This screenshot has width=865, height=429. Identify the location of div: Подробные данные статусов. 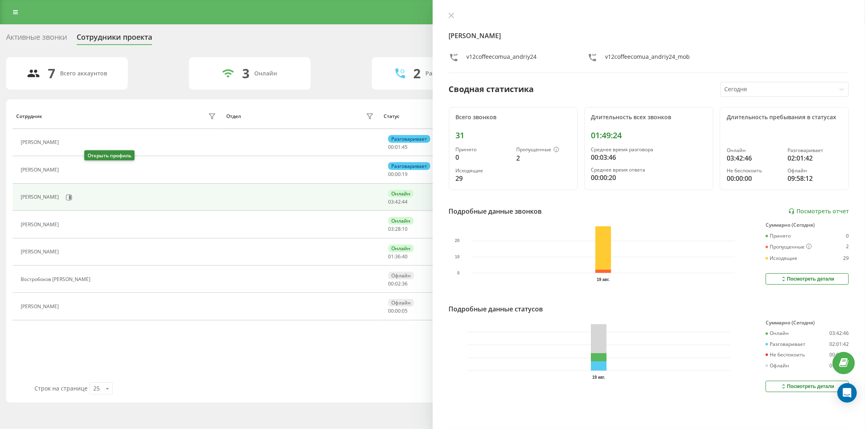
(496, 309).